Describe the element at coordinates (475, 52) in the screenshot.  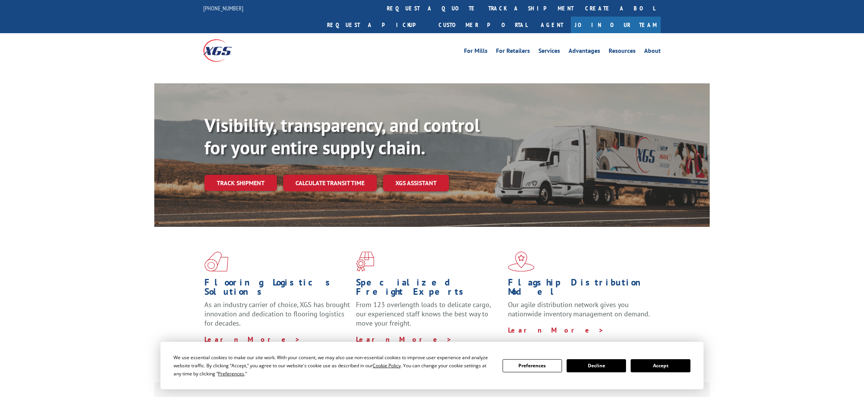
I see `a: For Mills` at that location.